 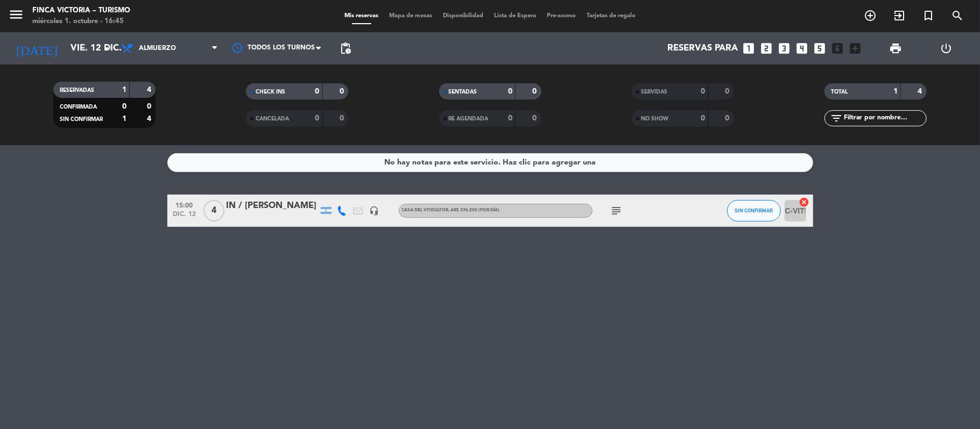 I want to click on span: RESERVADAS, so click(x=77, y=90).